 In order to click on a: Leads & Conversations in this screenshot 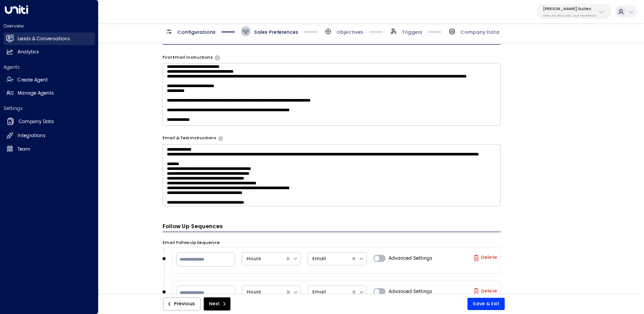, I will do `click(49, 38)`.